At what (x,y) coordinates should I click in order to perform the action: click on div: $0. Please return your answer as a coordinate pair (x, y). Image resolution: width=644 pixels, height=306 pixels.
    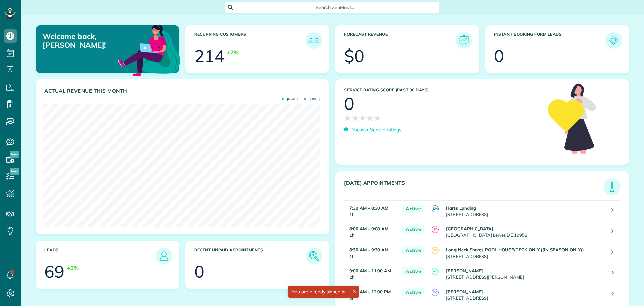
    Looking at the image, I should click on (354, 56).